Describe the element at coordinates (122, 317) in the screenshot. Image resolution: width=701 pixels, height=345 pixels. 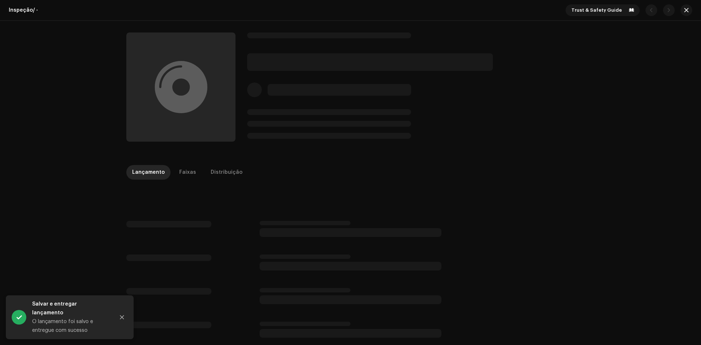
I see `button: Close` at that location.